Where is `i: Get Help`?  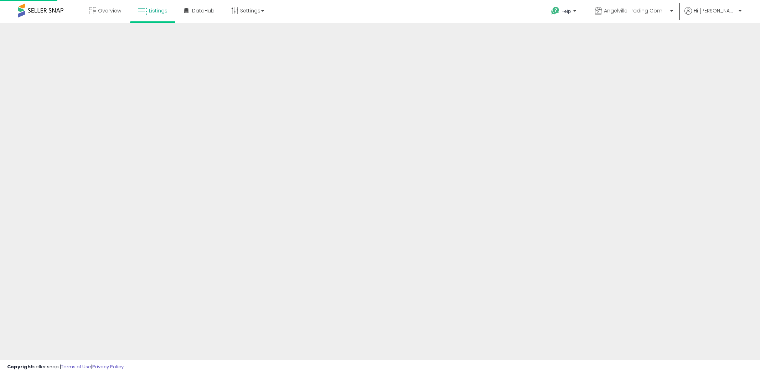 i: Get Help is located at coordinates (555, 11).